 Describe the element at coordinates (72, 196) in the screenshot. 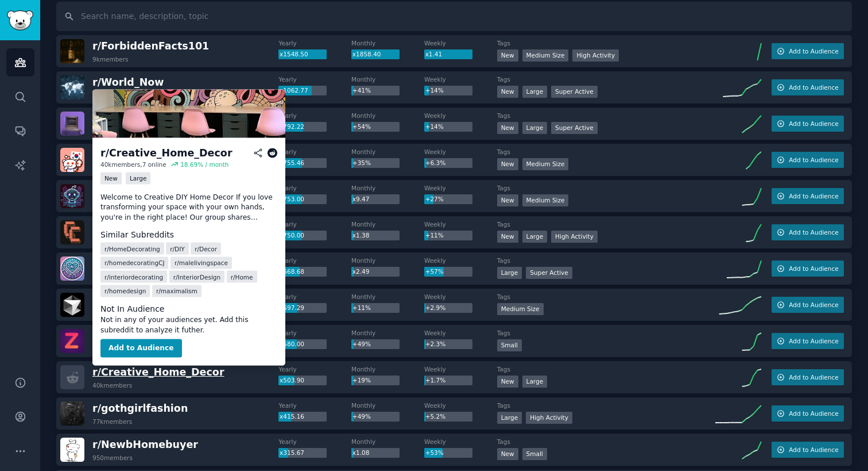

I see `img: Build_AI_Agents` at that location.